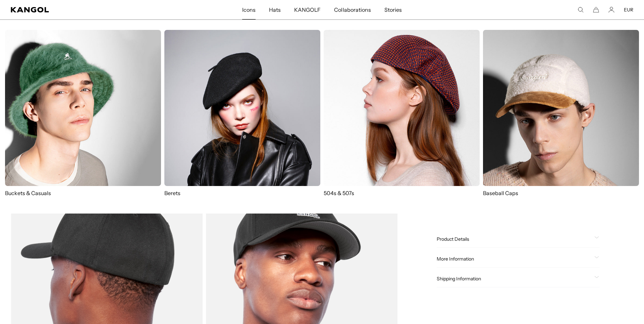 This screenshot has width=644, height=324. What do you see at coordinates (581, 10) in the screenshot?
I see `summary: Search here` at bounding box center [581, 10].